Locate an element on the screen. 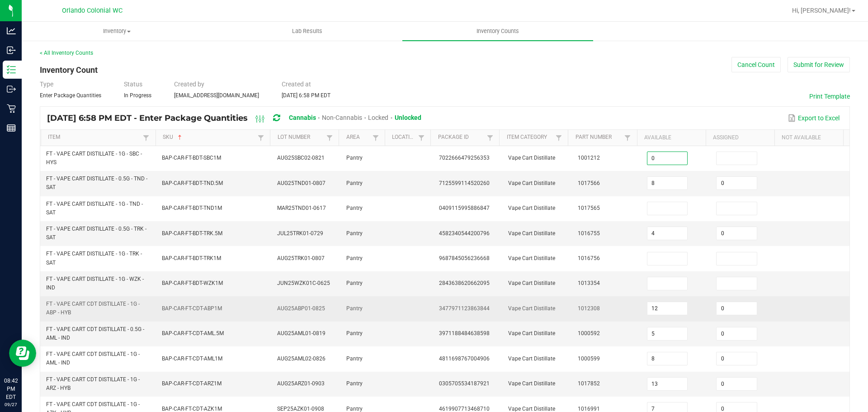 This screenshot has width=868, height=412. a: SKUSortable is located at coordinates (209, 138).